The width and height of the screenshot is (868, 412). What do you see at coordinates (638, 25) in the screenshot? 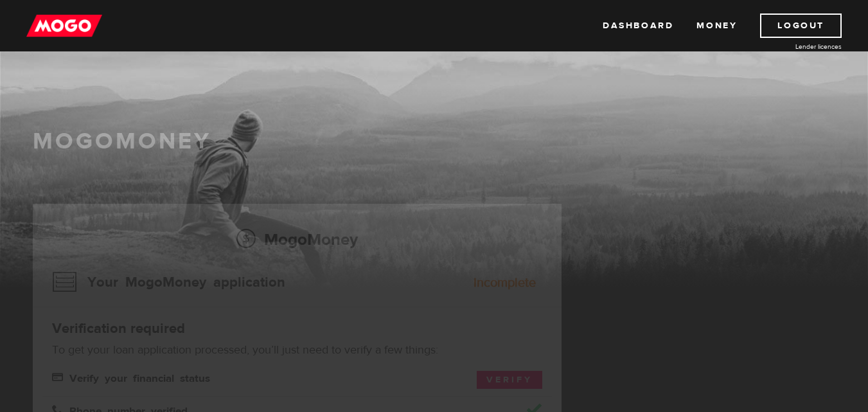
I see `a: Dashboard` at bounding box center [638, 25].